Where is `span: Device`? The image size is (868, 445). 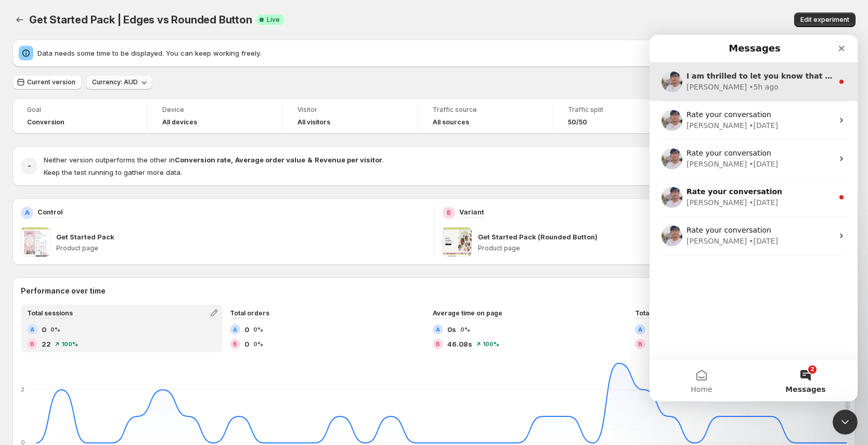 span: Device is located at coordinates (215, 110).